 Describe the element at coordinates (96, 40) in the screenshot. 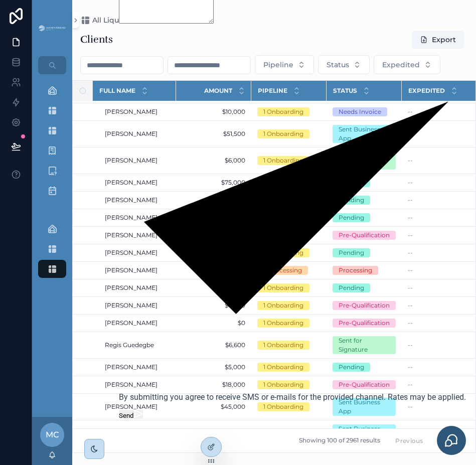

I see `h1: Clients` at that location.